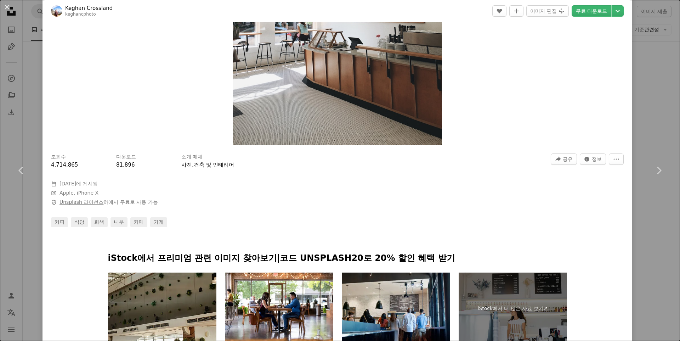 This screenshot has height=341, width=680. Describe the element at coordinates (337, 258) in the screenshot. I see `p: iStock에서 프리미엄 관련 이미지 찾아보기 | 코드 UNSPLASH20로 20% 할인 혜택 받기` at that location.